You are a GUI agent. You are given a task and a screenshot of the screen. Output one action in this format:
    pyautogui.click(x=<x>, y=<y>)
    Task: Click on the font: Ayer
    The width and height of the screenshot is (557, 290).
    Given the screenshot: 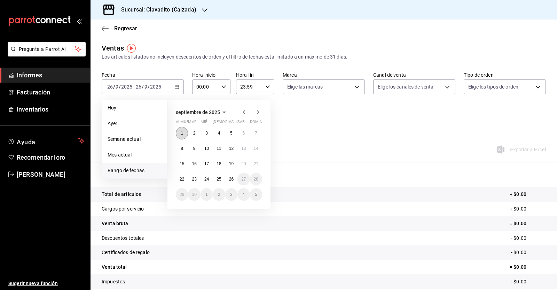 What is the action you would take?
    pyautogui.click(x=112, y=123)
    